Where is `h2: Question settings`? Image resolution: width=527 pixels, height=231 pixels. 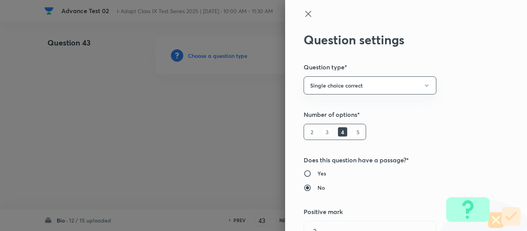 h2: Question settings is located at coordinates (393, 40).